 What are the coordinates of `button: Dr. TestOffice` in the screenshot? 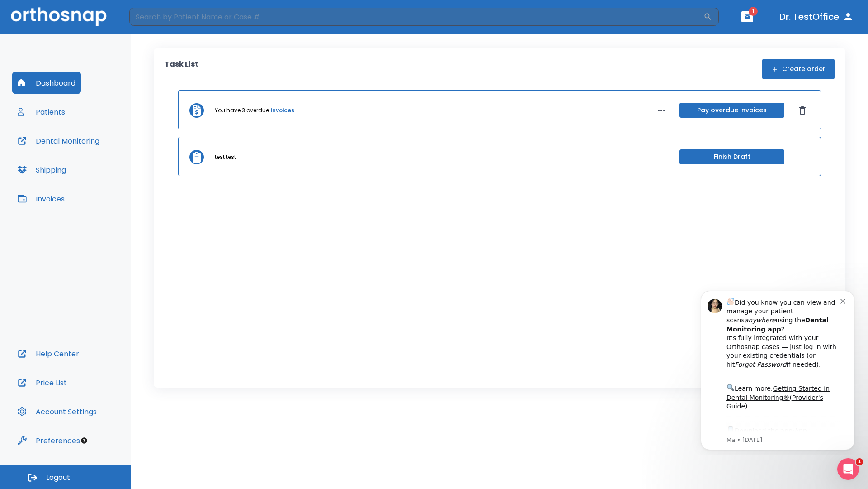 It's located at (817, 17).